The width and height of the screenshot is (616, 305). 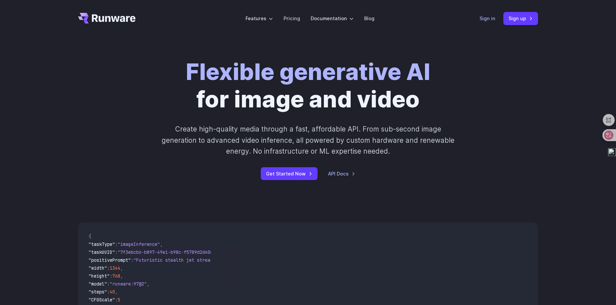 I want to click on p: Create high-quality media through a fast, affordable API. From sub-second image generation to adv..., so click(x=308, y=140).